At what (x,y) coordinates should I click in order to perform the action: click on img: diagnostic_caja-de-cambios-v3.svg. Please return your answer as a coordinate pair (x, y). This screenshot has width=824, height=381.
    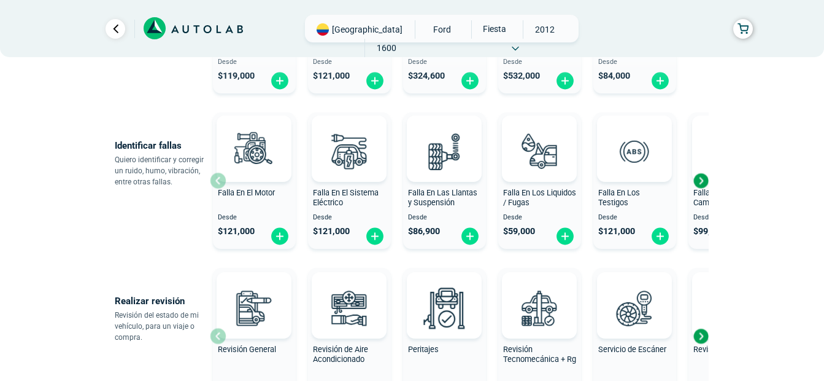
    Looking at the image, I should click on (730, 151).